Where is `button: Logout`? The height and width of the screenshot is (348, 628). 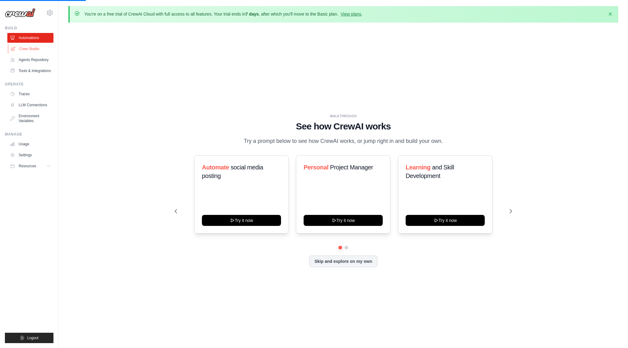 button: Logout is located at coordinates (29, 338).